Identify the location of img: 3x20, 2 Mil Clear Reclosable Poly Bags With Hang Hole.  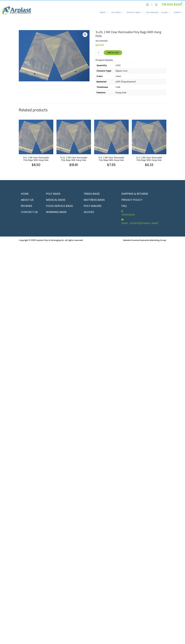
(54, 56).